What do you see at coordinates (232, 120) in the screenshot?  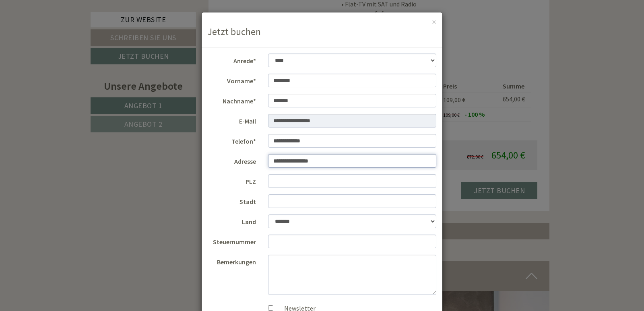 I see `label: E-Mail` at bounding box center [232, 120].